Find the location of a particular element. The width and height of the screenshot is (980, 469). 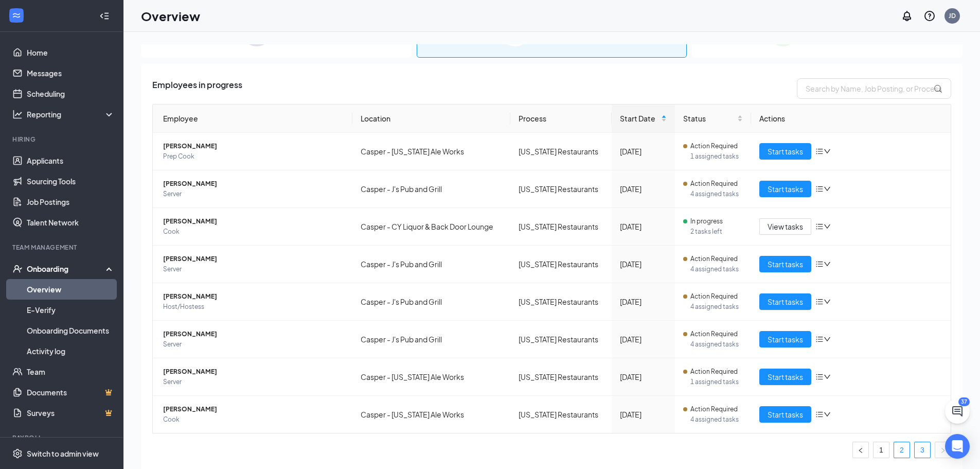

div: Team Management is located at coordinates (62, 247).